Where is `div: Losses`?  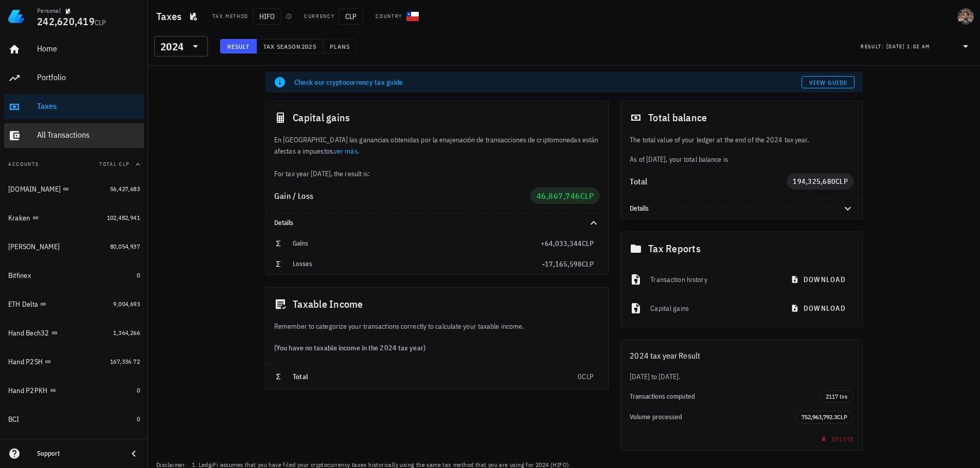
div: Losses is located at coordinates (417, 264).